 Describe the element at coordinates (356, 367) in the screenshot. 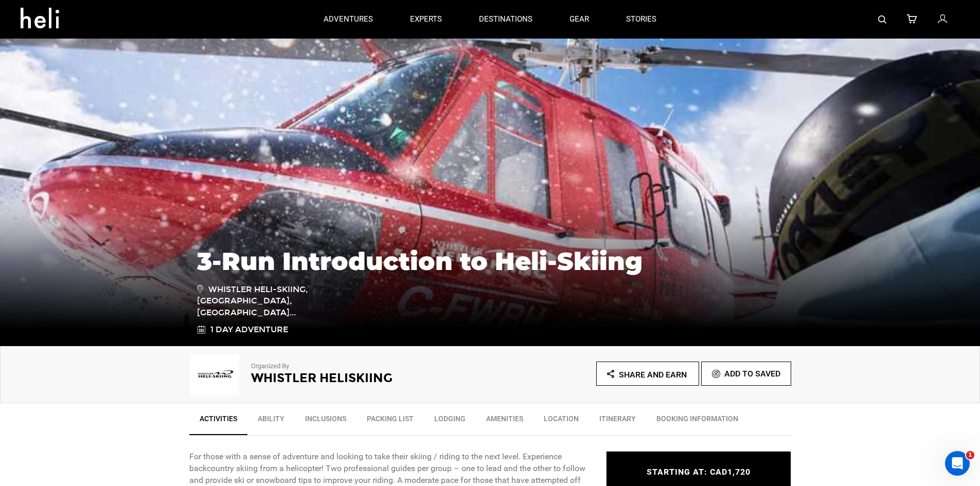

I see `p: Organized By` at that location.